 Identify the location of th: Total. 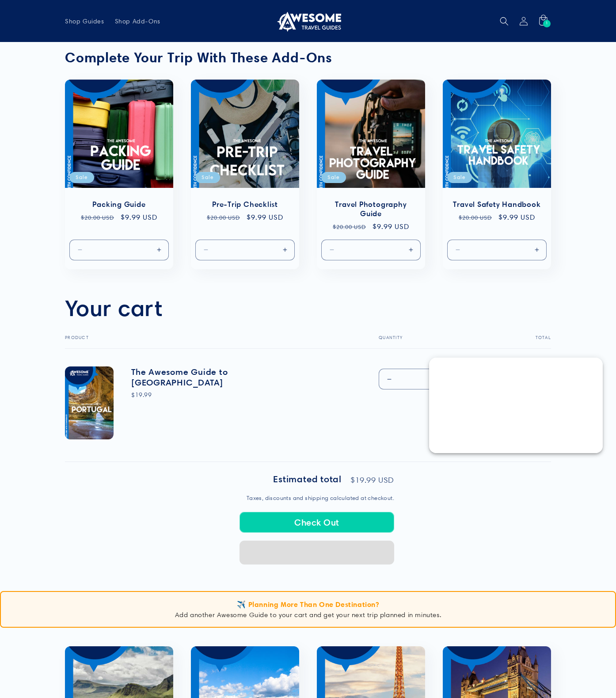
(524, 342).